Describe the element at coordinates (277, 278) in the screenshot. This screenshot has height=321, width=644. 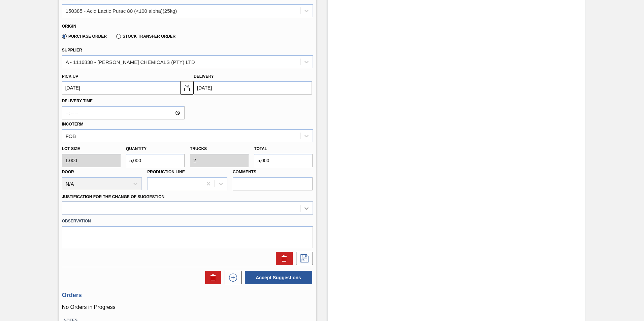
I see `div: Accept Suggestions` at that location.